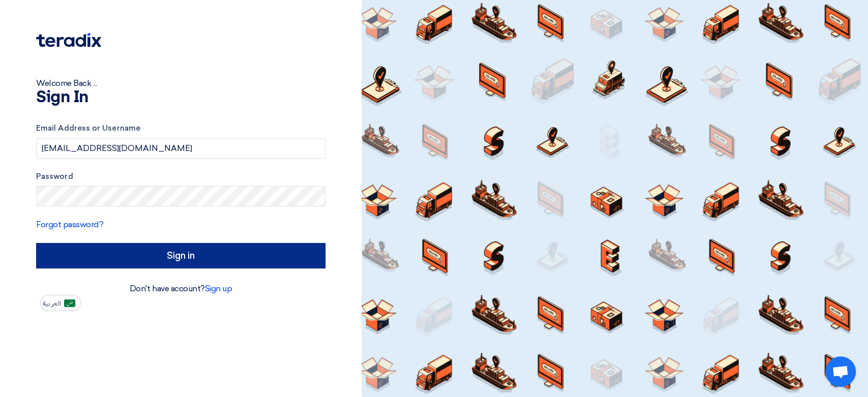 This screenshot has height=397, width=868. What do you see at coordinates (180, 98) in the screenshot?
I see `h1: Sign In` at bounding box center [180, 98].